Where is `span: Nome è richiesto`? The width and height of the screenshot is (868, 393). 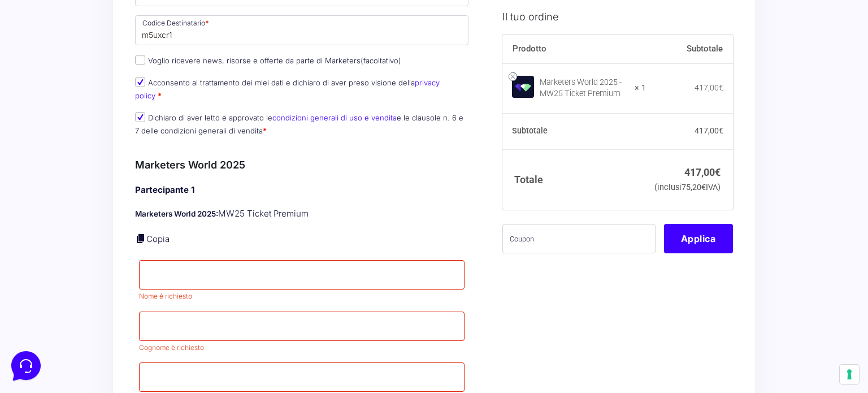 span: Nome è richiesto is located at coordinates (166, 295).